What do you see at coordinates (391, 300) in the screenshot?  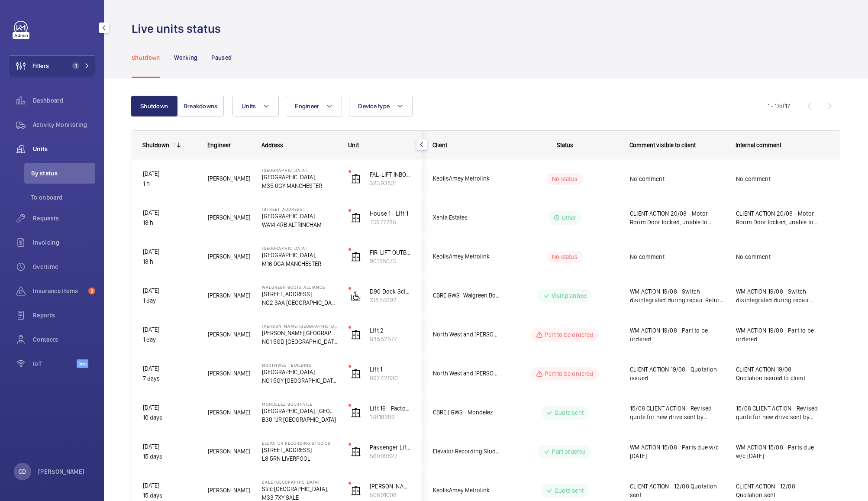 I see `p: 13854692` at bounding box center [391, 300].